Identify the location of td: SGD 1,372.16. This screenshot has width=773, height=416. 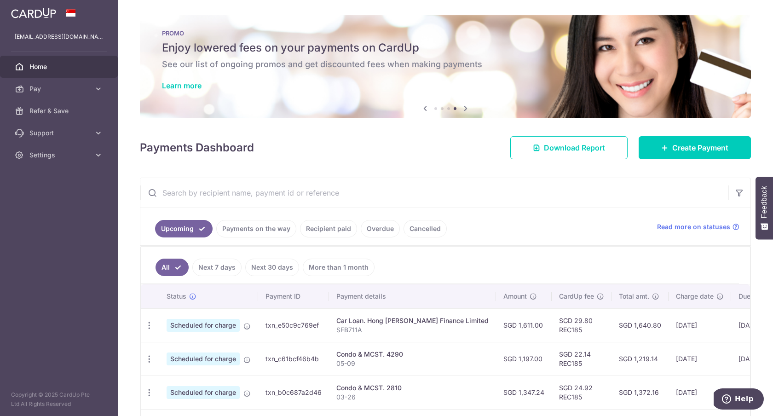
(640, 392).